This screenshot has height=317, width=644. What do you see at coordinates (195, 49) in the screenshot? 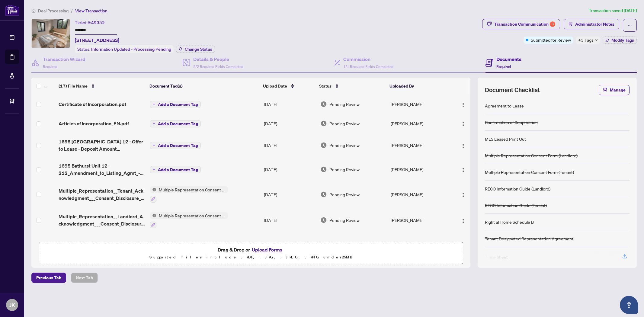
I see `button: Change Status` at bounding box center [195, 49].